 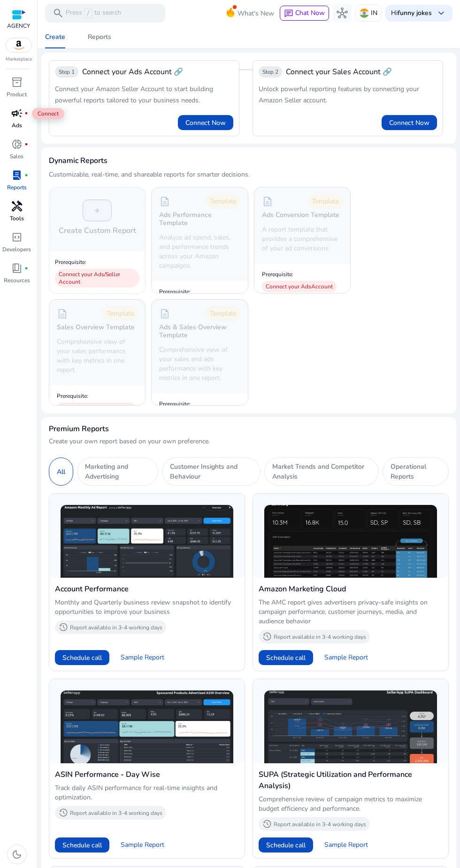 What do you see at coordinates (256, 13) in the screenshot?
I see `span: What's New` at bounding box center [256, 13].